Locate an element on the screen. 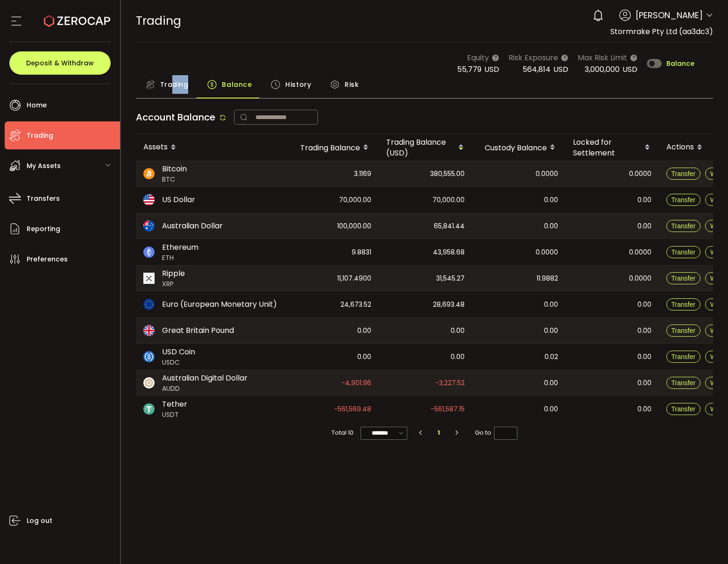 The width and height of the screenshot is (728, 564). img: usd_portfolio.svg is located at coordinates (149, 200).